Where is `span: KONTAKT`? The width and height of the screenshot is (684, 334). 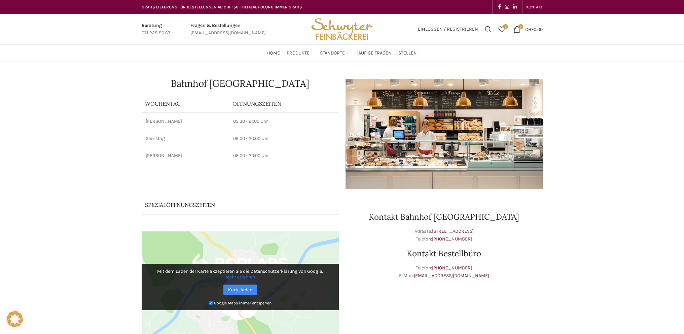 span: KONTAKT is located at coordinates (534, 7).